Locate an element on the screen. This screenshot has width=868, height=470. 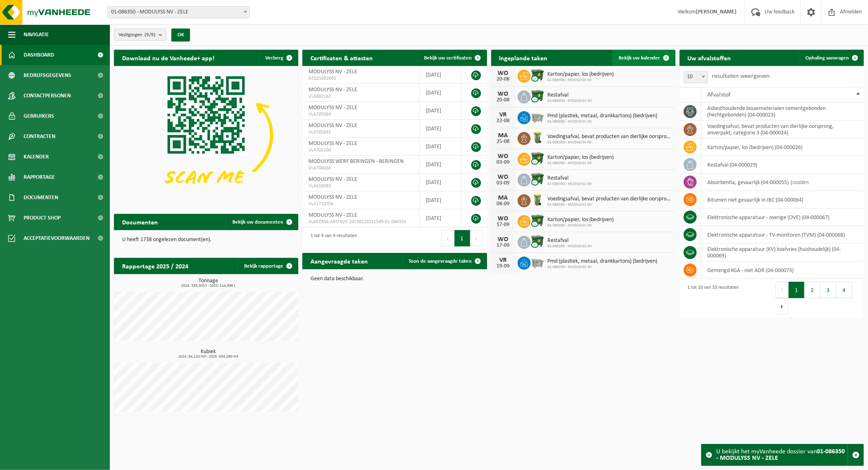
strong: 01-086350 - MODULYSS NV - ZELE is located at coordinates (781, 455).